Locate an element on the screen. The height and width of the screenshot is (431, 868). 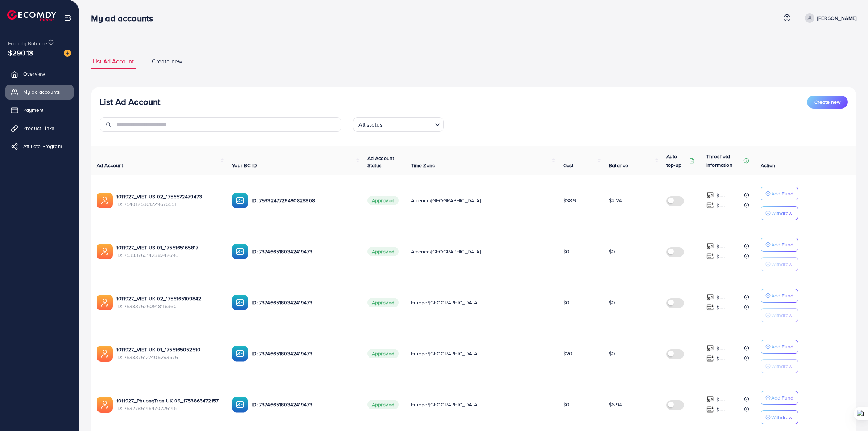
a: logo is located at coordinates (31, 15).